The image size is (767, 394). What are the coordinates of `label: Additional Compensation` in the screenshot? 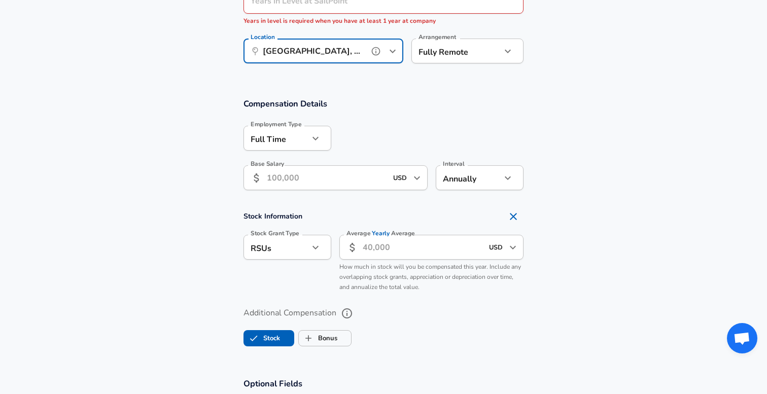 It's located at (384, 314).